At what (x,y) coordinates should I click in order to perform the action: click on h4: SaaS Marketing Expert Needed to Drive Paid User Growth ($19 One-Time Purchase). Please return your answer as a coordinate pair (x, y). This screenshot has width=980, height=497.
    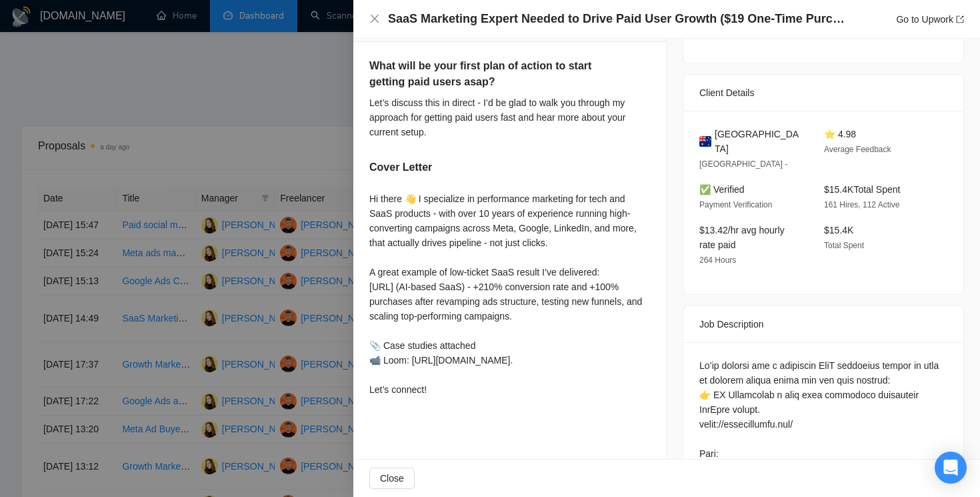
    Looking at the image, I should click on (618, 19).